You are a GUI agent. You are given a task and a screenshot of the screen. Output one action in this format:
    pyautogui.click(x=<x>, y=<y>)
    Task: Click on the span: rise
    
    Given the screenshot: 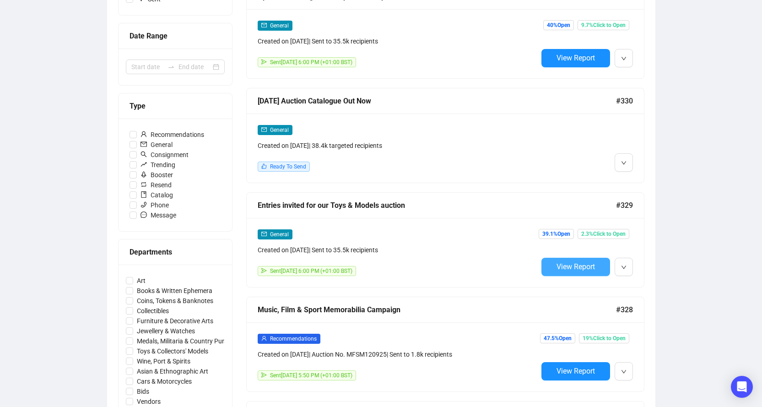 What is the action you would take?
    pyautogui.click(x=144, y=164)
    